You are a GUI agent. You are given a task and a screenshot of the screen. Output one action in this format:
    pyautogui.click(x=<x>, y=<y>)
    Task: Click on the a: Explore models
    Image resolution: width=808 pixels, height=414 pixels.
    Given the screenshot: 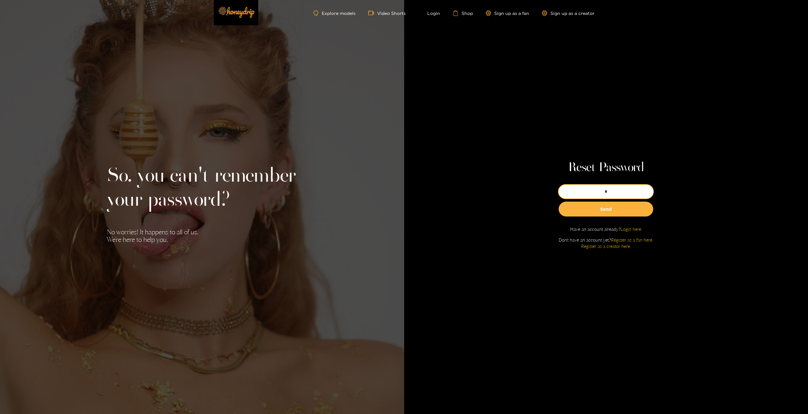 What is the action you would take?
    pyautogui.click(x=334, y=13)
    